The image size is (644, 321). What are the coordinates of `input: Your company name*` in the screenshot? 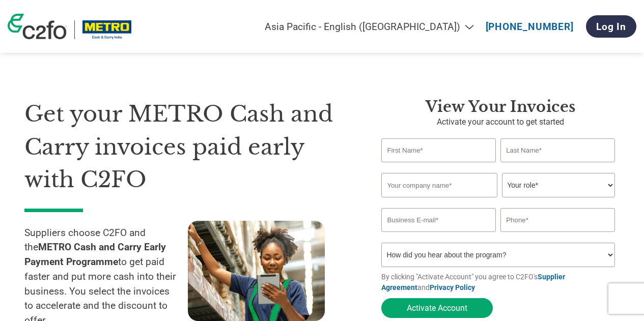 It's located at (439, 185).